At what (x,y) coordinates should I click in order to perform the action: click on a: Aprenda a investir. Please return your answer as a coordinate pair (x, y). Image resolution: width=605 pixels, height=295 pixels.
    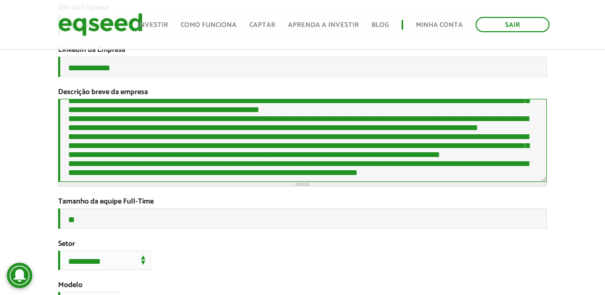
    Looking at the image, I should click on (323, 25).